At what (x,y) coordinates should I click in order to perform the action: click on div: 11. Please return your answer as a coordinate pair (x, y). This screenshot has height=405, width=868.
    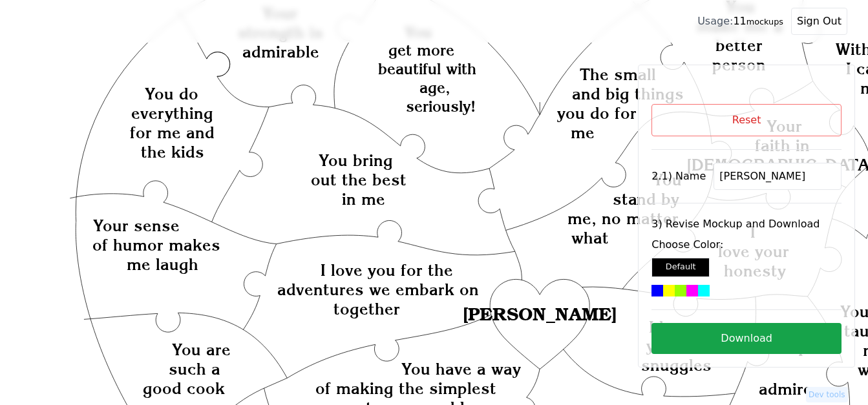
    Looking at the image, I should click on (741, 21).